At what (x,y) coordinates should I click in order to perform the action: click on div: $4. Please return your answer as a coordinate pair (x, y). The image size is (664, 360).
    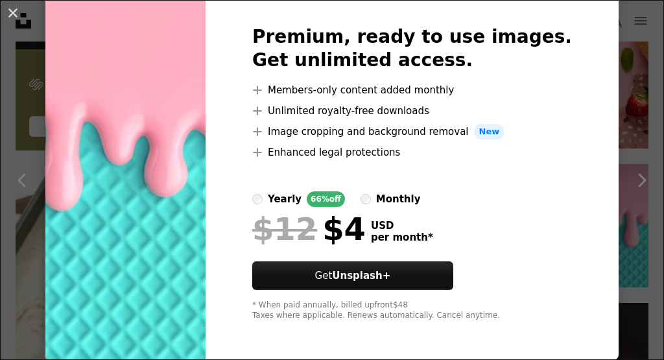
    Looking at the image, I should click on (308, 229).